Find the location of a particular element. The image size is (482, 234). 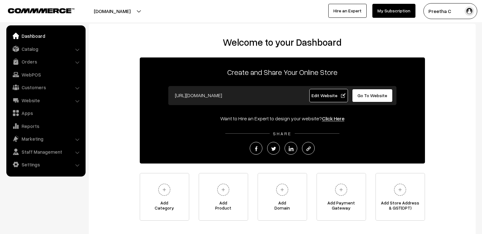

span: Add Domain is located at coordinates (282, 206).